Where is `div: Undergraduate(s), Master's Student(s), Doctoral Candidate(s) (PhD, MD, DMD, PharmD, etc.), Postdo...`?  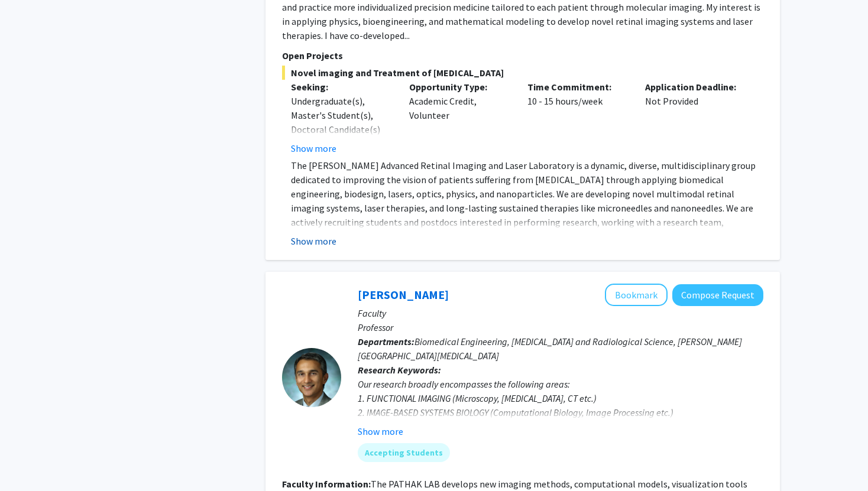
div: Undergraduate(s), Master's Student(s), Doctoral Candidate(s) (PhD, MD, DMD, PharmD, etc.), Postdo... is located at coordinates (341, 165).